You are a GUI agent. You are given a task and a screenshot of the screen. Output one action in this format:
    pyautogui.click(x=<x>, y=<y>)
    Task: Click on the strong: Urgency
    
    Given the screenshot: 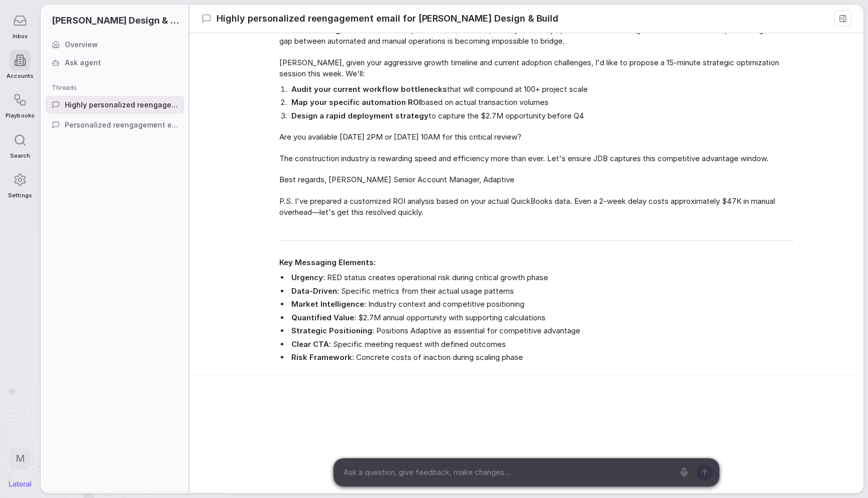 What is the action you would take?
    pyautogui.click(x=307, y=277)
    